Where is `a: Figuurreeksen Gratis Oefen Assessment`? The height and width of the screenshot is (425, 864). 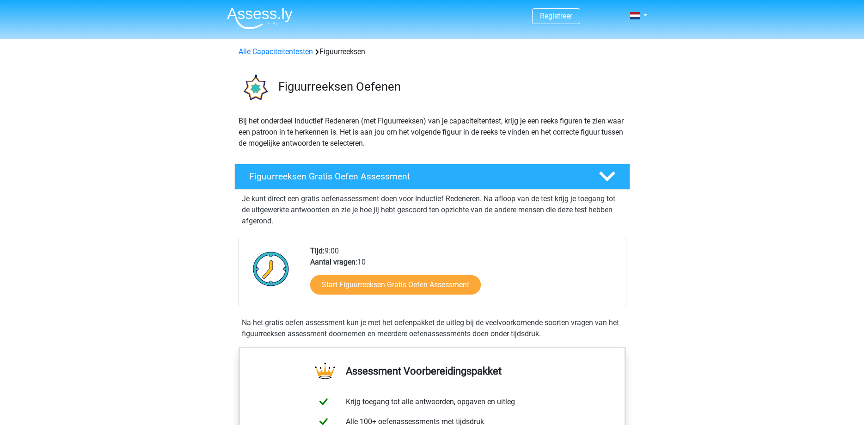 a: Figuurreeksen Gratis Oefen Assessment is located at coordinates (432, 177).